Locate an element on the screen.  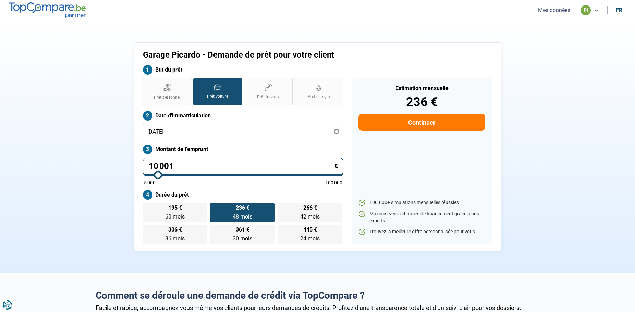
label: Date d'immatriculation is located at coordinates (243, 116).